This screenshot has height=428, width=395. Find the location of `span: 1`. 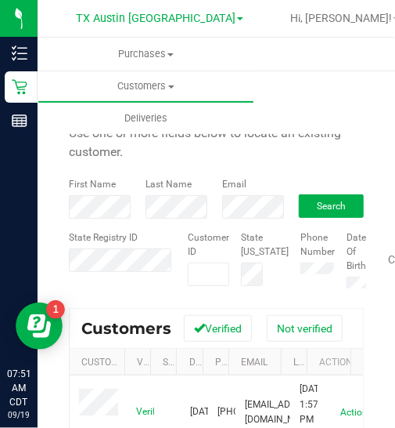

span: 1 is located at coordinates (9, 9).